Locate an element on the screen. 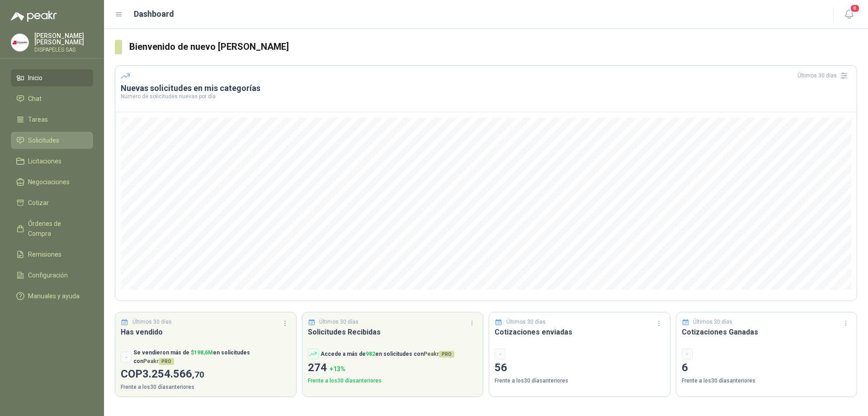 This screenshot has height=416, width=868. p: Número de solicitudes nuevas por día is located at coordinates (486, 96).